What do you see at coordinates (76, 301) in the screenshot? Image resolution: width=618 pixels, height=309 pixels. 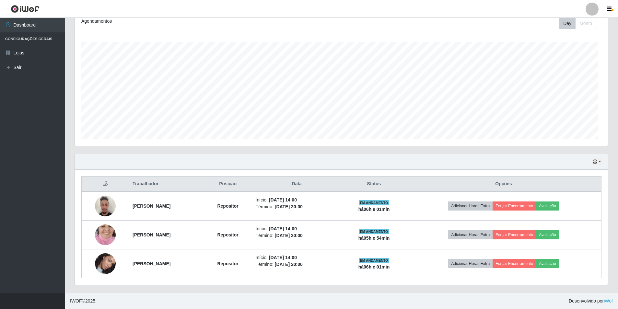 I see `span: IWOF` at bounding box center [76, 301].